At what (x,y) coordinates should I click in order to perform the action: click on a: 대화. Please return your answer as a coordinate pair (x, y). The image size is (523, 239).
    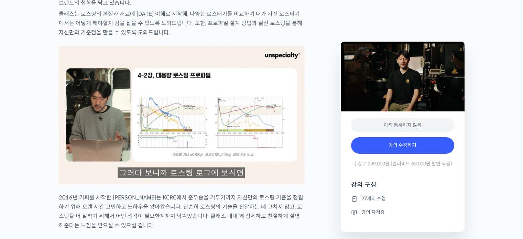
    Looking at the image, I should click on (67, 190).